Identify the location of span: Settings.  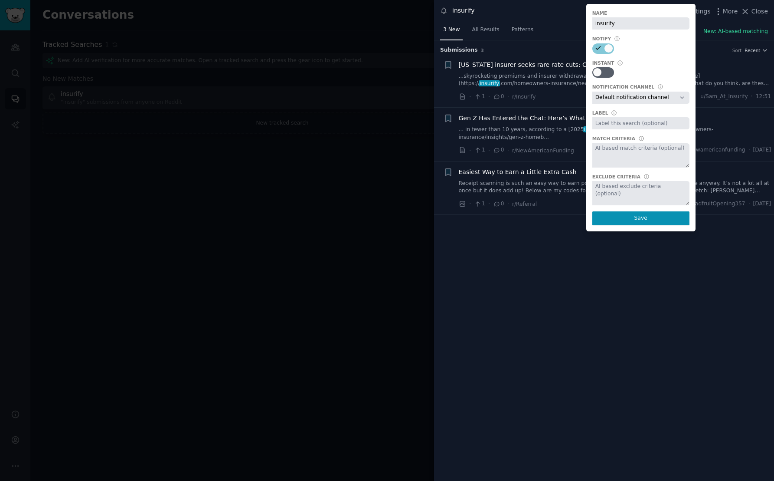
(698, 11).